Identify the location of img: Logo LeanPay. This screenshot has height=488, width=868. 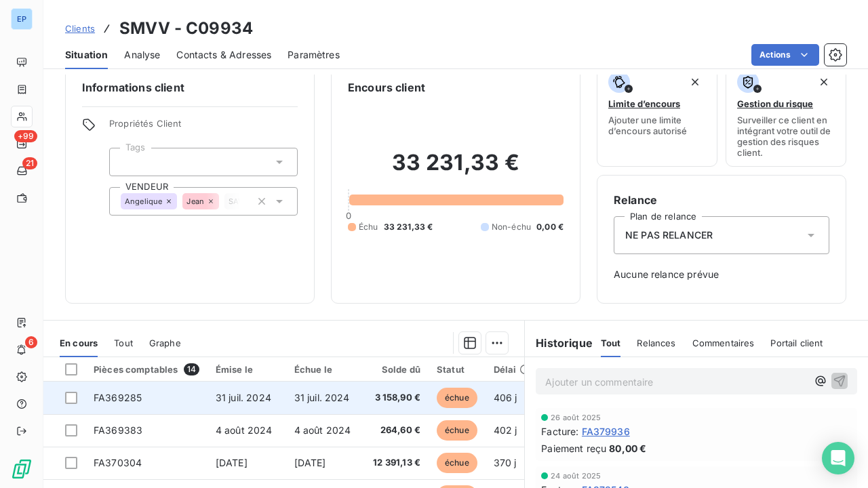
(22, 469).